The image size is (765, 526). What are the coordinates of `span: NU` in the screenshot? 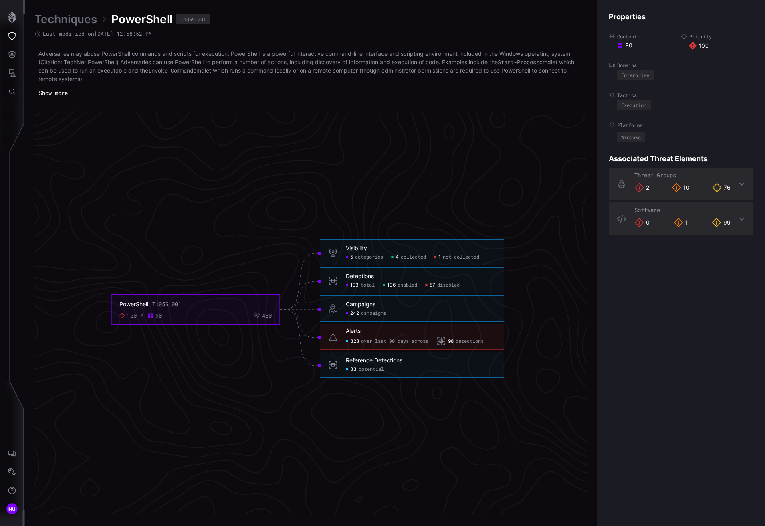 It's located at (12, 508).